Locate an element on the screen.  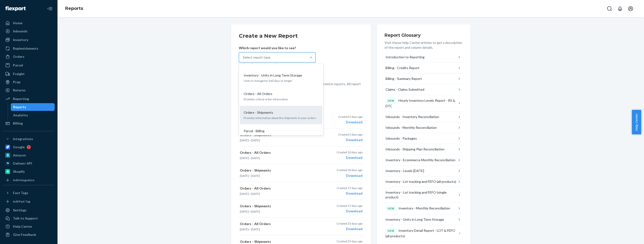
a: Parcel is located at coordinates (29, 65).